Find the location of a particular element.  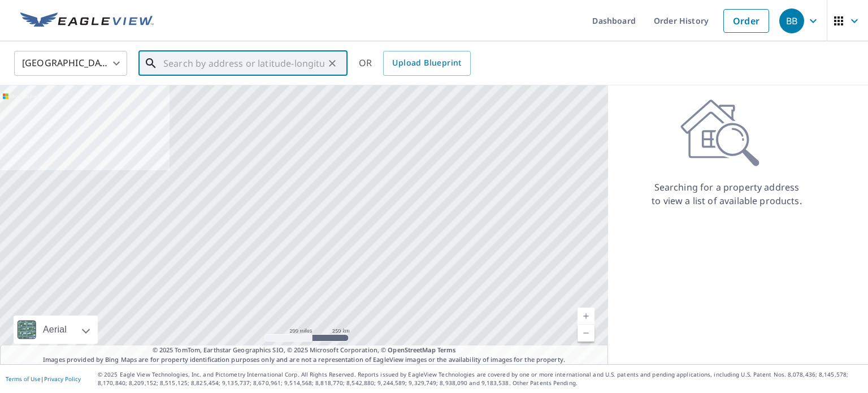

p: Searching for a property address to view a list of available products. is located at coordinates (726, 193).